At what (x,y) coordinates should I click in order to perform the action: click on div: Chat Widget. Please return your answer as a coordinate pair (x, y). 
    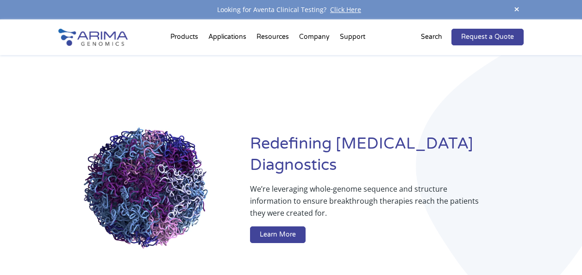
    Looking at the image, I should click on (559, 253).